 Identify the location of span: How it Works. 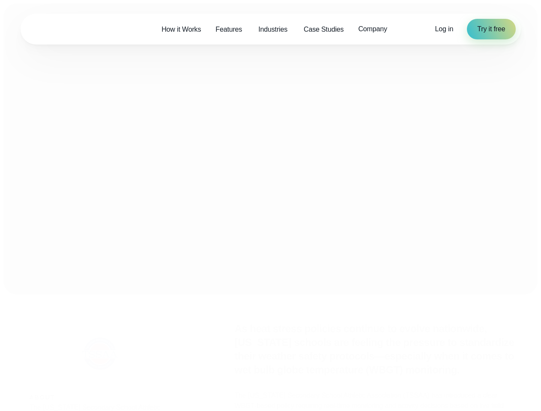
(181, 30).